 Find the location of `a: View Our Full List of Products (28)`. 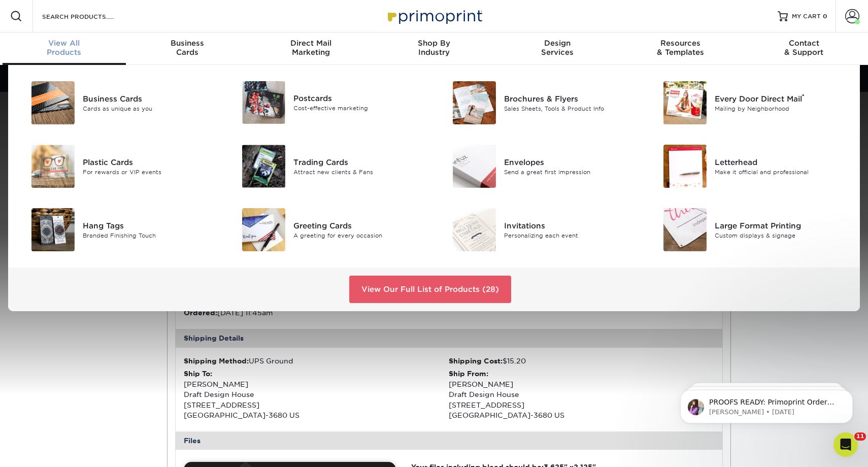

a: View Our Full List of Products (28) is located at coordinates (430, 289).